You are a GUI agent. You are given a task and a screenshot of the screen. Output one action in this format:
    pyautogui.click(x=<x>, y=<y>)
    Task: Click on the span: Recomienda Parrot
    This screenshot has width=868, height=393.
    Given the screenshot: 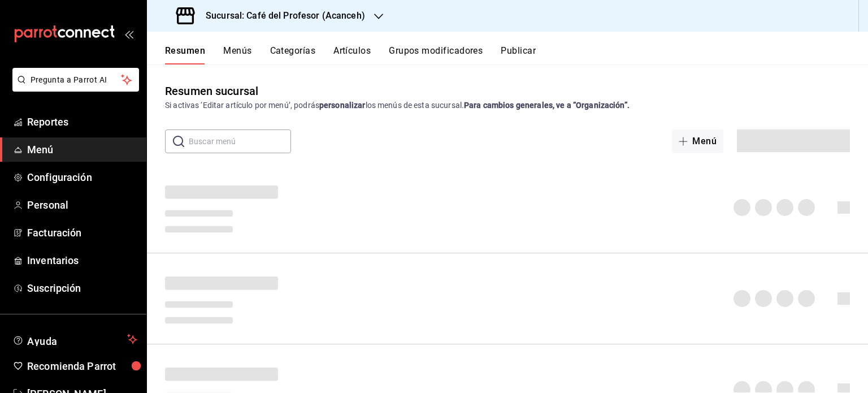 What is the action you would take?
    pyautogui.click(x=82, y=365)
    